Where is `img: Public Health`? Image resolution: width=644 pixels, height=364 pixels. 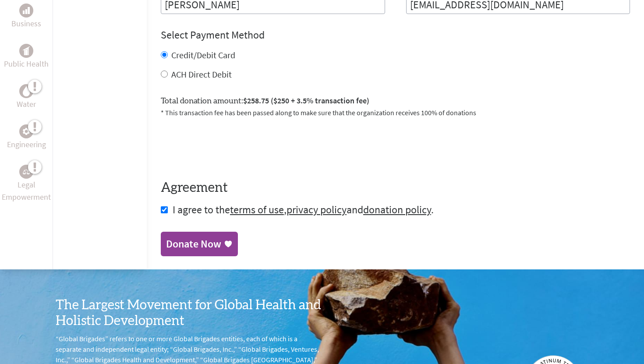 img: Public Health is located at coordinates (26, 51).